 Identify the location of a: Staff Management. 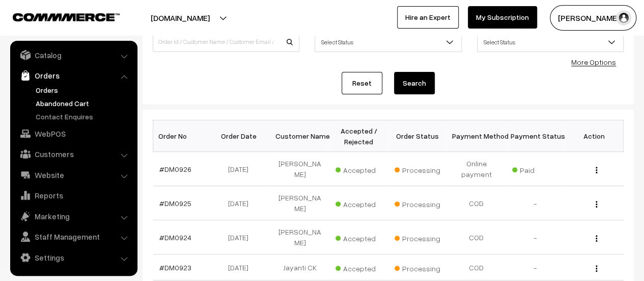
(73, 236).